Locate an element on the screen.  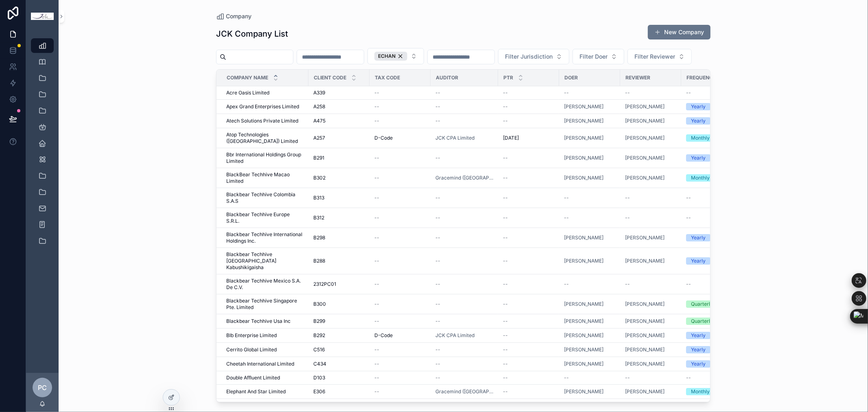
span: B313 is located at coordinates (319, 198).